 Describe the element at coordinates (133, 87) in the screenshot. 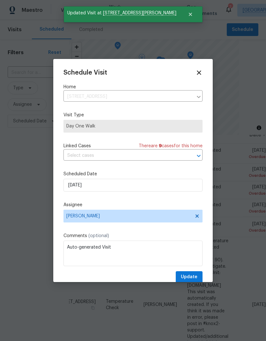

I see `label: Home` at that location.